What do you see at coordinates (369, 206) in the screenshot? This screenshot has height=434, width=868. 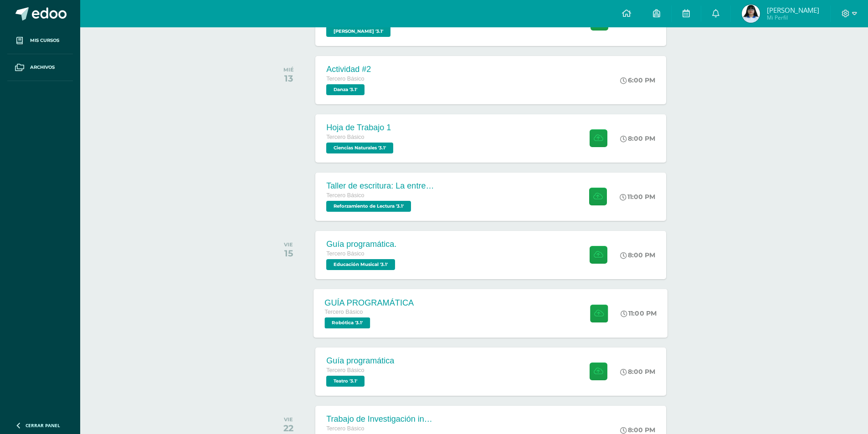 I see `span: Reforzamiento de Lectura '3.1'` at bounding box center [369, 206].